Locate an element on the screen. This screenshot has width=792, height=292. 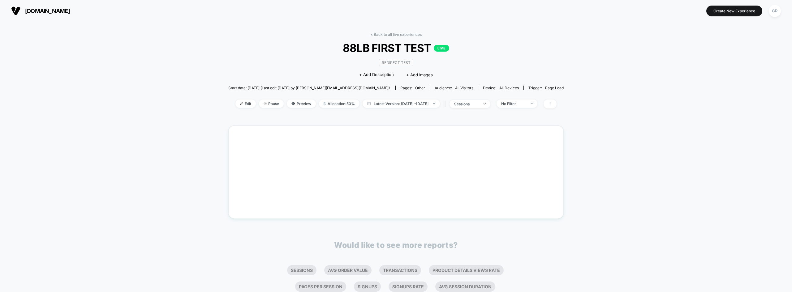
p: LIVE is located at coordinates (441, 48).